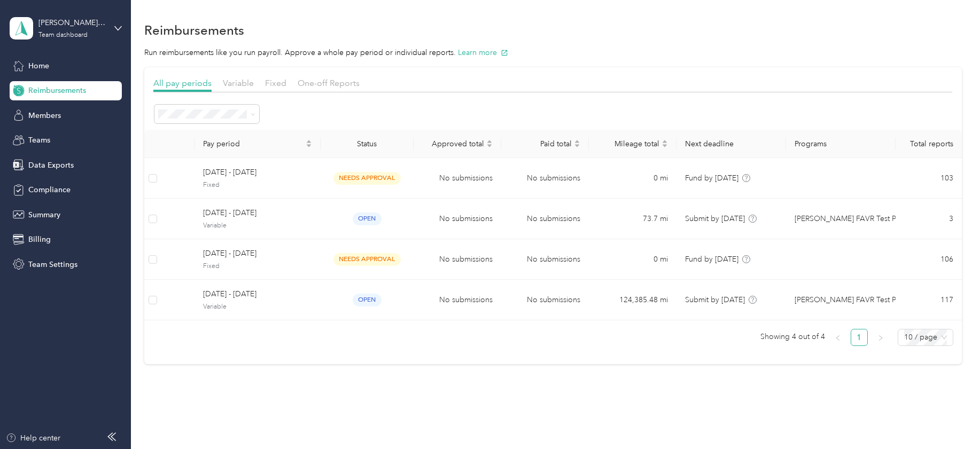 Image resolution: width=980 pixels, height=449 pixels. I want to click on button: right, so click(880, 337).